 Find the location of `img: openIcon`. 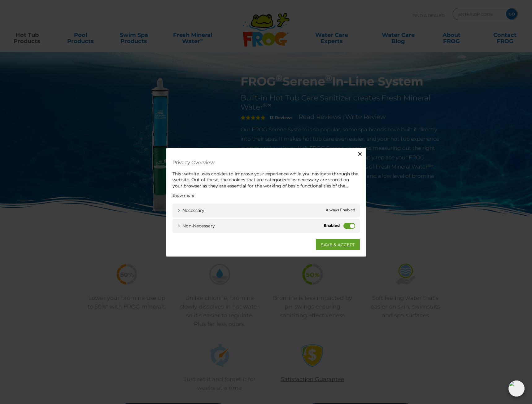

img: openIcon is located at coordinates (517, 389).